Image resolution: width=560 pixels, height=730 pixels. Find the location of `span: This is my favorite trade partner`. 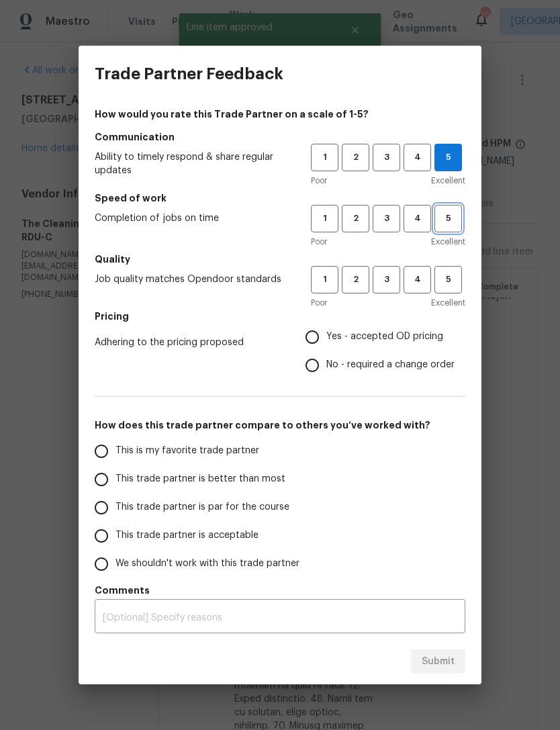

span: This is my favorite trade partner is located at coordinates (187, 450).